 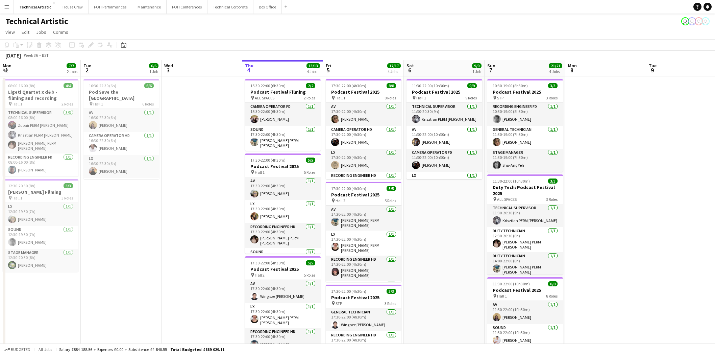 What do you see at coordinates (311, 86) in the screenshot?
I see `span: 2/2` at bounding box center [311, 86].